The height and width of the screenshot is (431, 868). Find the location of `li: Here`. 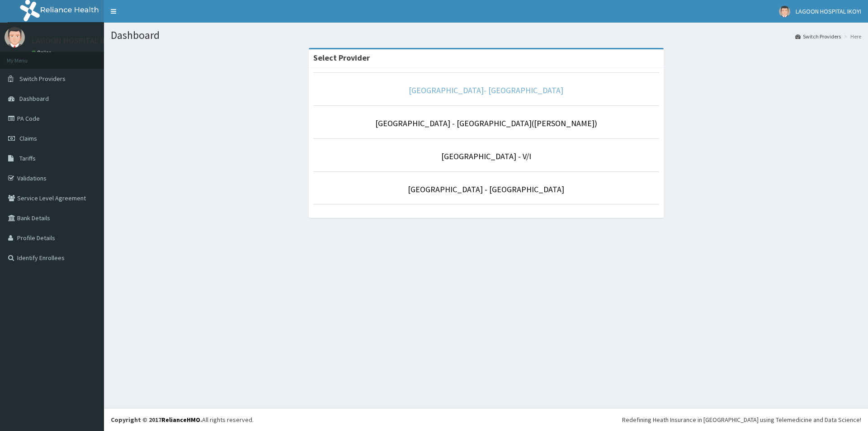

li: Here is located at coordinates (852, 36).